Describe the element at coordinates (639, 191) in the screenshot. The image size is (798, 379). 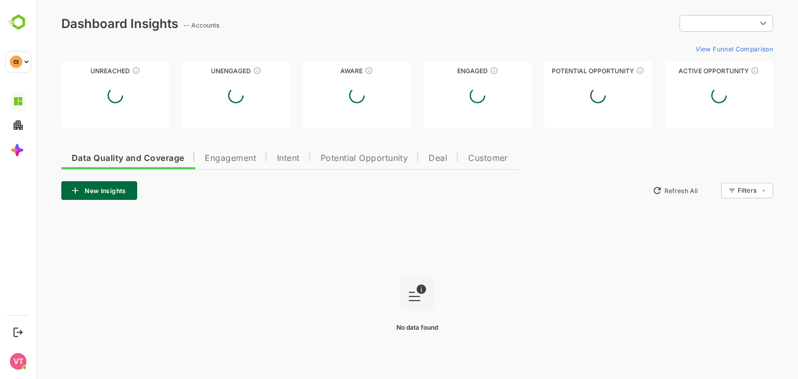
I see `button: Refresh All` at that location.